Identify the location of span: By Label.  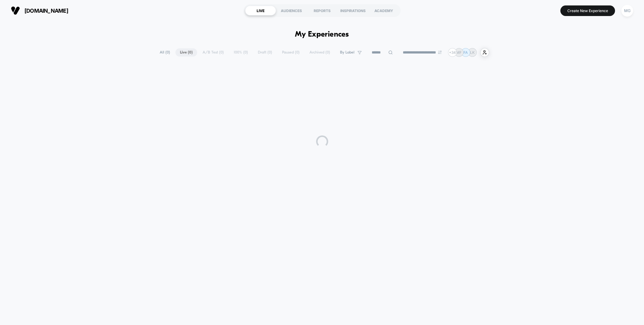
(347, 52).